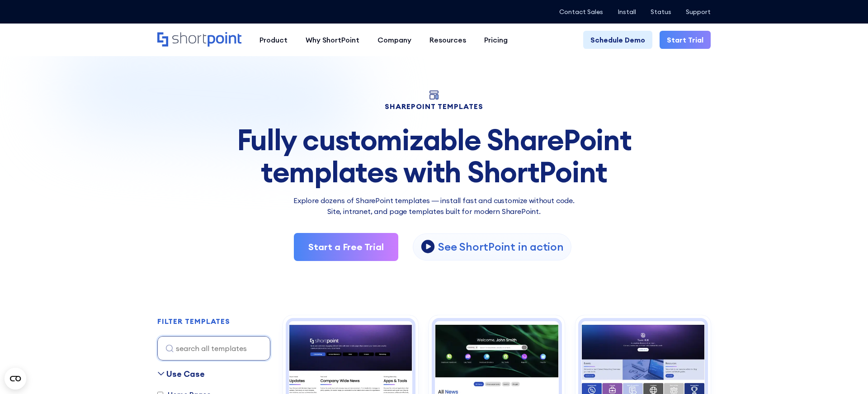  I want to click on p: Contact Sales, so click(581, 12).